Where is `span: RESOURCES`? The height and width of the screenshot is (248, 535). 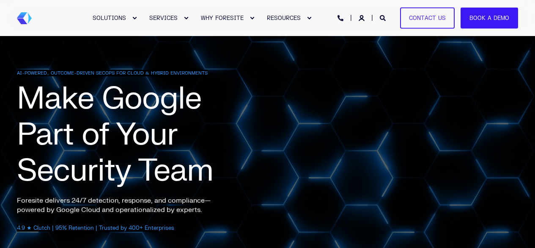
span: RESOURCES is located at coordinates (284, 18).